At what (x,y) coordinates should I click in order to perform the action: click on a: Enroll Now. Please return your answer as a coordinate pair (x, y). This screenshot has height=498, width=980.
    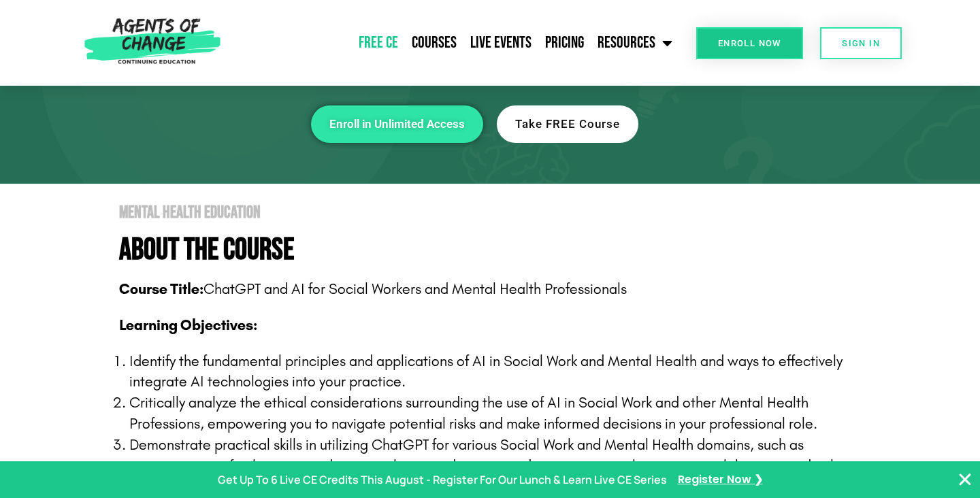
    Looking at the image, I should click on (749, 43).